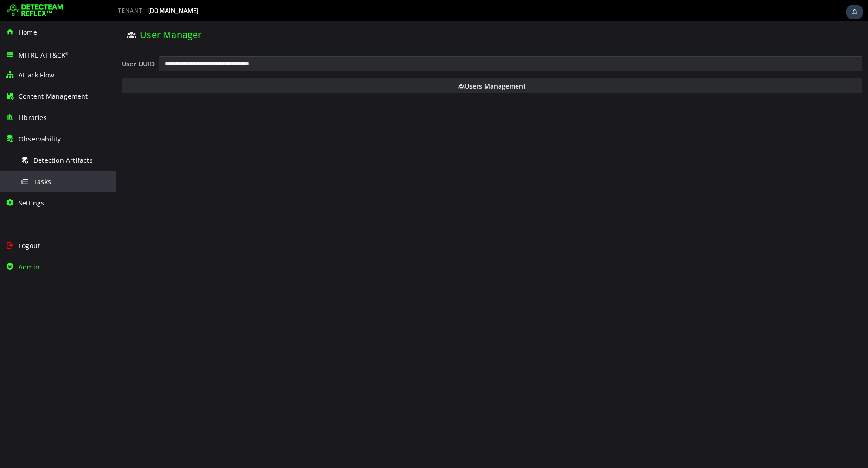 The height and width of the screenshot is (468, 868). Describe the element at coordinates (54, 13) in the screenshot. I see `span: User Manager` at that location.